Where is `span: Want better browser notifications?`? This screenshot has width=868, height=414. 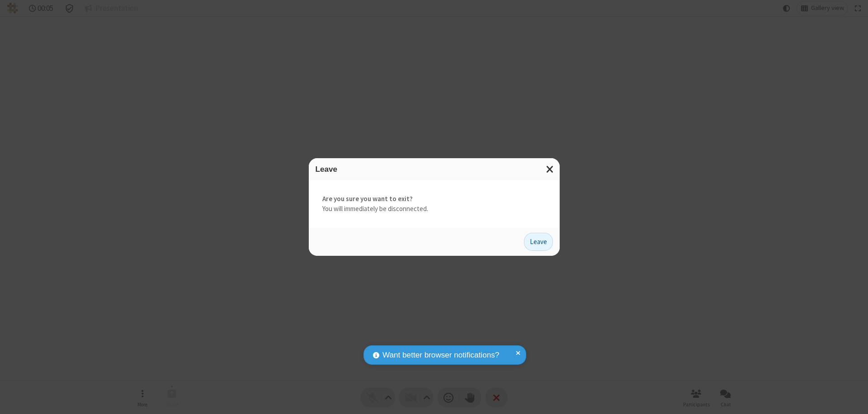
span: Want better browser notifications? is located at coordinates (441, 355).